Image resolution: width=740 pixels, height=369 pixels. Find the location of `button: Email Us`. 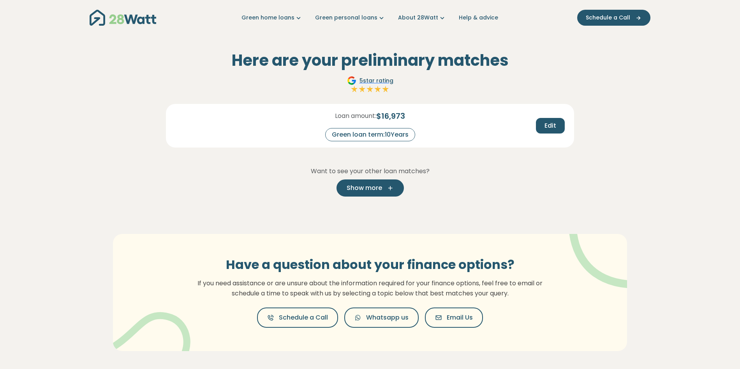

button: Email Us is located at coordinates (454, 318).